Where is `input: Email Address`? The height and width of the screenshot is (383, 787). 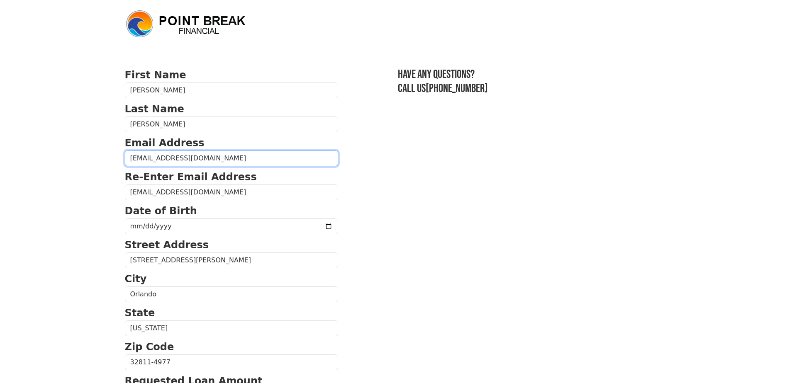 input: Email Address is located at coordinates (231, 158).